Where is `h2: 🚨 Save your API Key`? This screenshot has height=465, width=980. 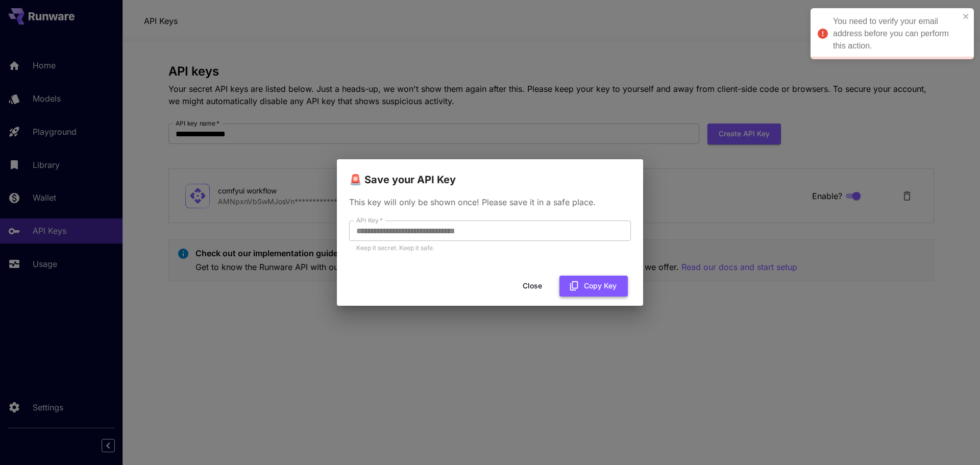
h2: 🚨 Save your API Key is located at coordinates (490, 173).